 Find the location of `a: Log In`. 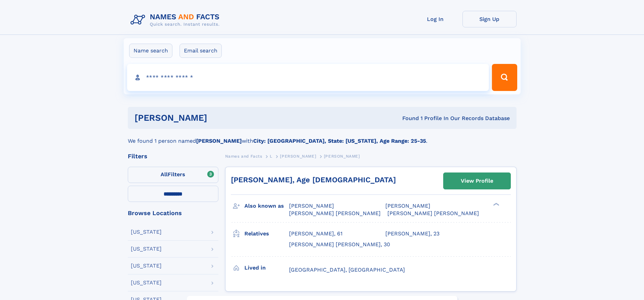

a: Log In is located at coordinates (435, 19).